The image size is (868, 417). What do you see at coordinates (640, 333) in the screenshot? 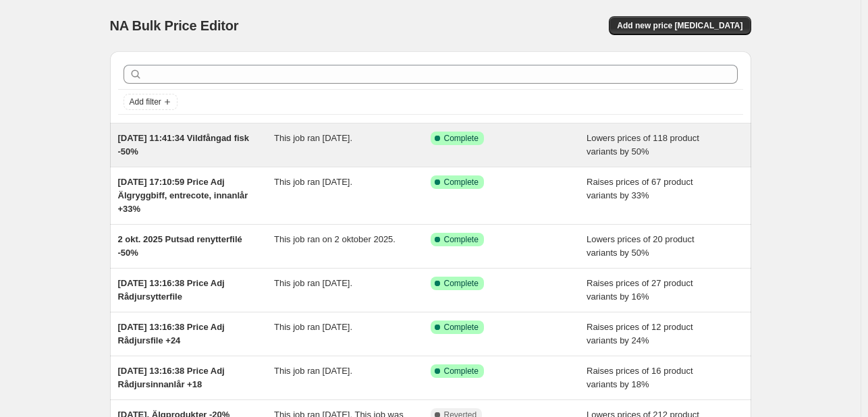
I see `span: Raises prices of 12 product variants by 24%` at bounding box center [640, 333].